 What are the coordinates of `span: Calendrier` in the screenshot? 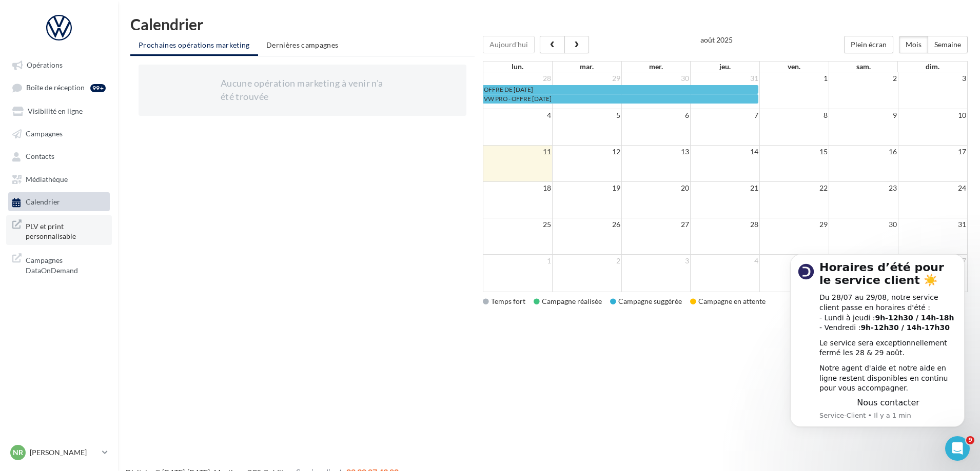 It's located at (43, 202).